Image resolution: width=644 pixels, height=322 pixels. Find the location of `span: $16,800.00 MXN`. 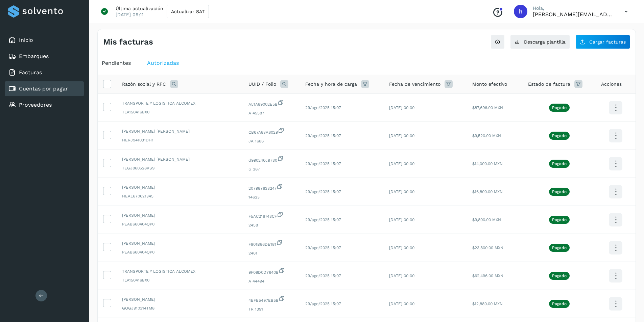

span: $16,800.00 MXN is located at coordinates (488, 192).